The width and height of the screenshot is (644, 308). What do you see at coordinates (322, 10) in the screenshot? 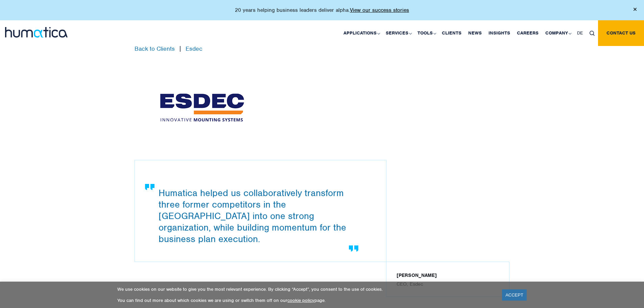
I see `p: 20 years helping business leaders deliver alpha.` at bounding box center [322, 10].